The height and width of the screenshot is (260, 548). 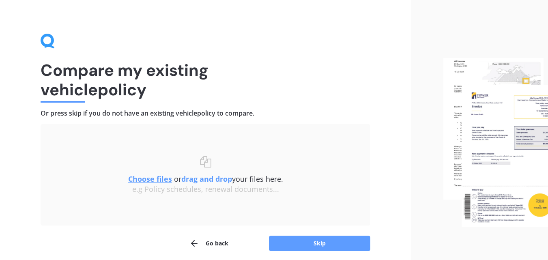 What do you see at coordinates (206, 179) in the screenshot?
I see `span: or your files here.` at bounding box center [206, 179].